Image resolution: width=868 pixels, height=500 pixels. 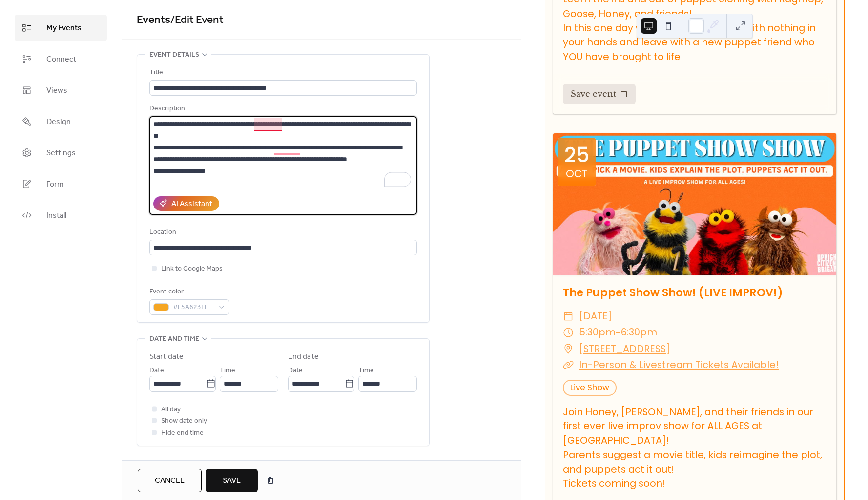 I want to click on span: Install, so click(x=56, y=216).